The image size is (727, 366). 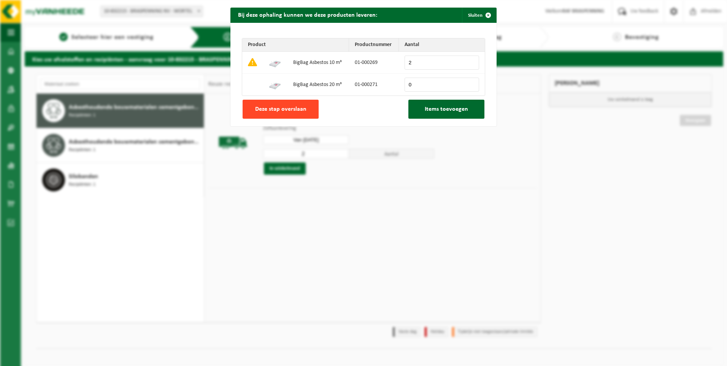 What do you see at coordinates (295, 45) in the screenshot?
I see `th: Product` at bounding box center [295, 45].